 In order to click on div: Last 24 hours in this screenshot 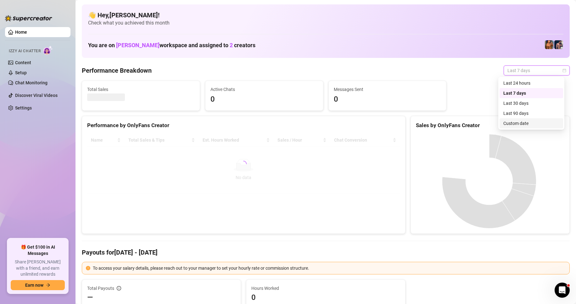, I will do `click(532, 83)`.